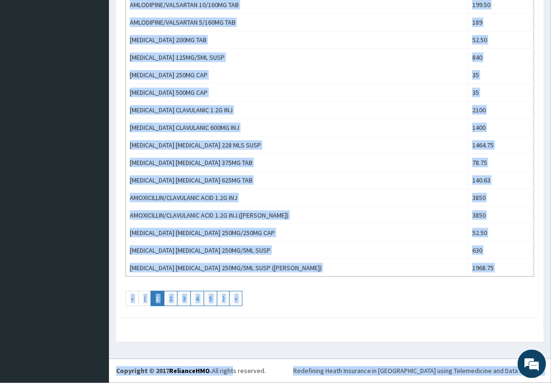  What do you see at coordinates (330, 370) in the screenshot?
I see `footer: All rights reserved.` at bounding box center [330, 370].